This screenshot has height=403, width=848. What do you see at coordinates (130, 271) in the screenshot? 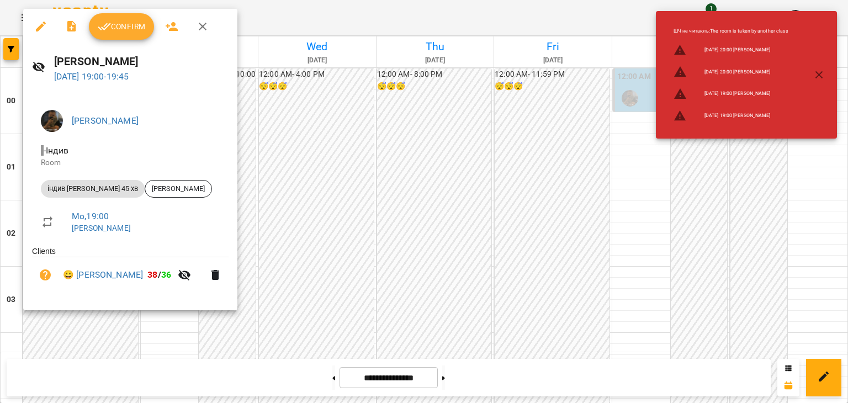
I see `ul: Clients` at bounding box center [130, 271].